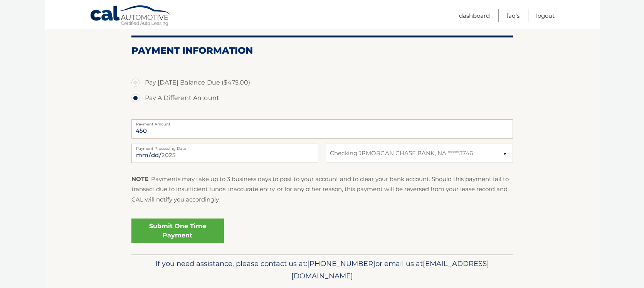  Describe the element at coordinates (322, 270) in the screenshot. I see `p: If you need assistance, please contact us at: or email us at` at that location.